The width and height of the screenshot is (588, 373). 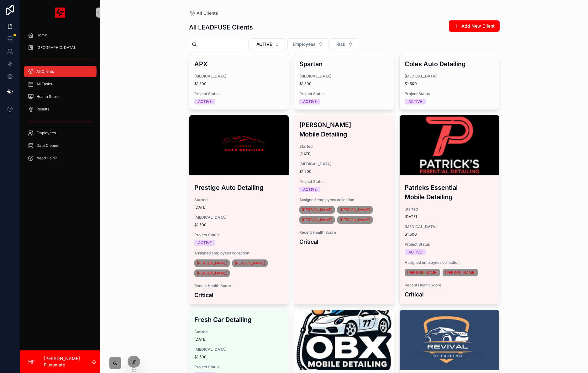 What do you see at coordinates (450, 145) in the screenshot?
I see `div: avatar-(1).jpg` at bounding box center [450, 145].